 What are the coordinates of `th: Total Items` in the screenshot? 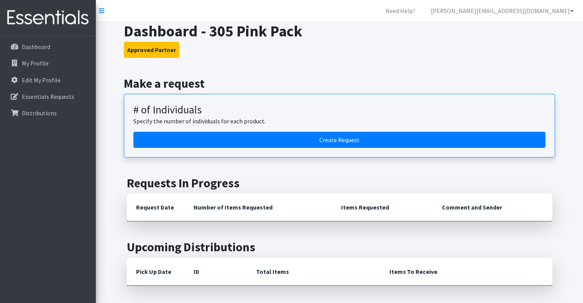 It's located at (314, 272).